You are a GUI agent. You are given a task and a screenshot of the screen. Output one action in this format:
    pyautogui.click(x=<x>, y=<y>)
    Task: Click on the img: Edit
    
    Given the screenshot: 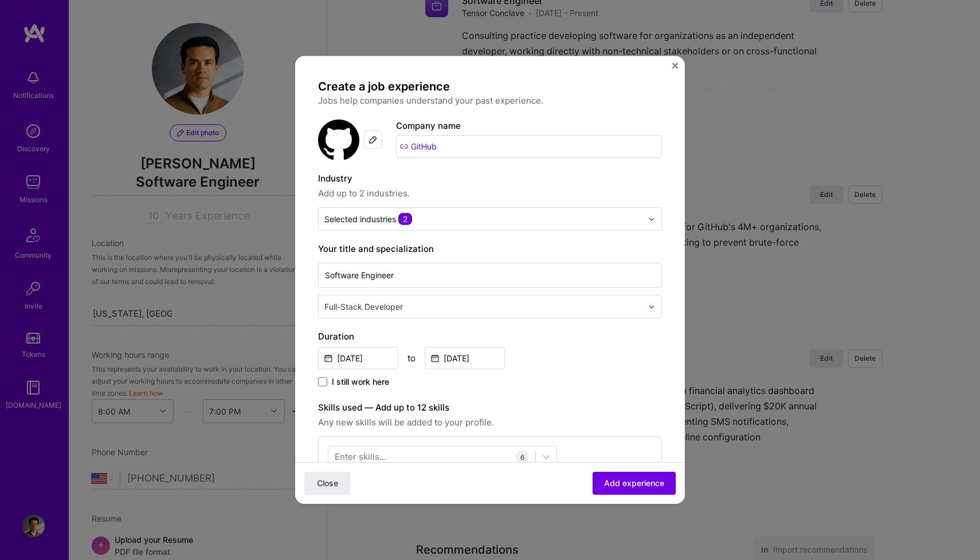 What is the action you would take?
    pyautogui.click(x=373, y=140)
    